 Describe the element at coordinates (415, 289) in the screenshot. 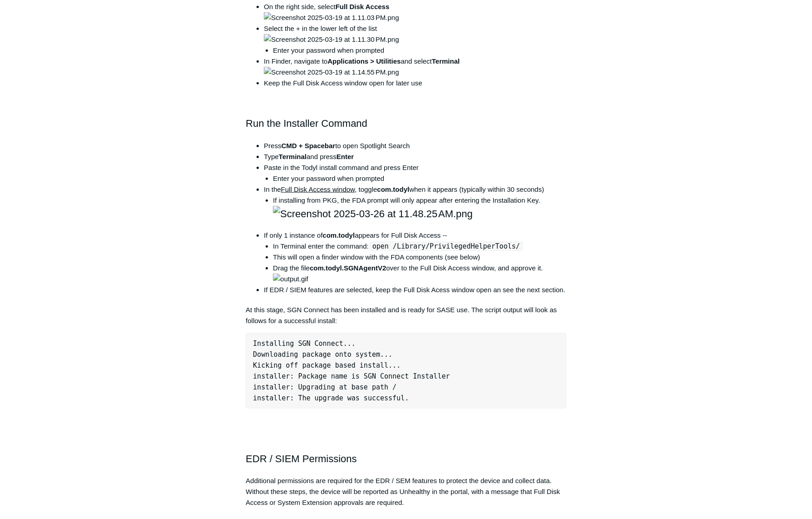

I see `li: If EDR / SIEM features are selected, keep the Full Disk Acess window open an see the next section.` at that location.